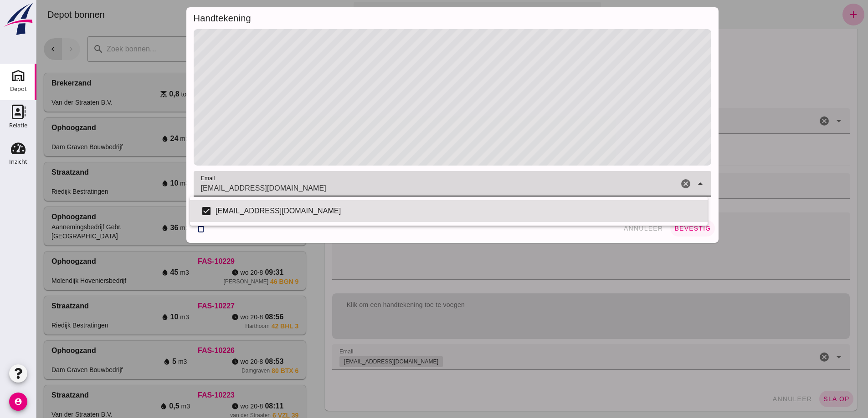  What do you see at coordinates (18, 402) in the screenshot?
I see `i: account_circle` at bounding box center [18, 402].